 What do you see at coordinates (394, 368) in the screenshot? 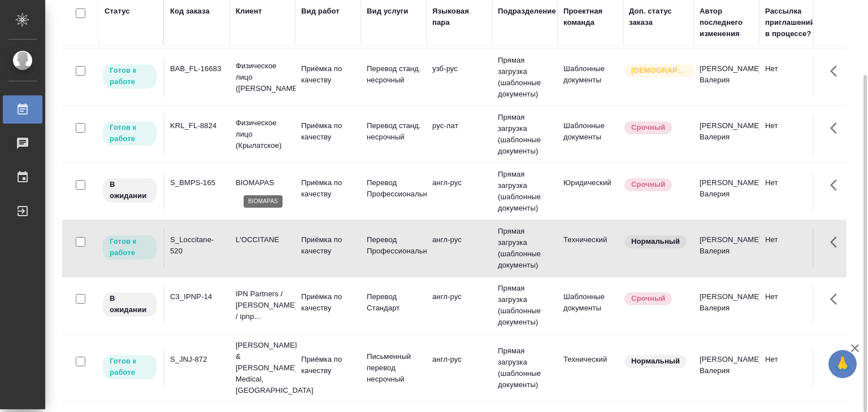
I see `p: Письменный перевод несрочный` at bounding box center [394, 368].